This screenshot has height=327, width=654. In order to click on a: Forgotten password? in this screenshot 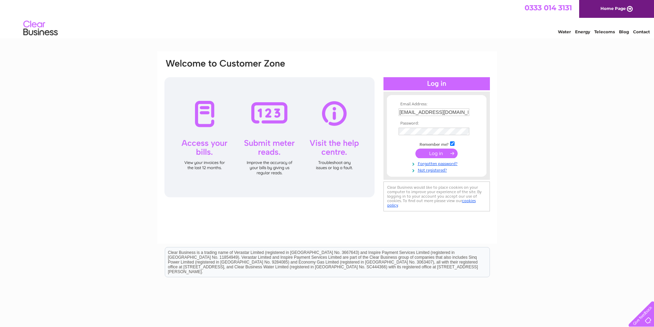, I will do `click(437, 163)`.